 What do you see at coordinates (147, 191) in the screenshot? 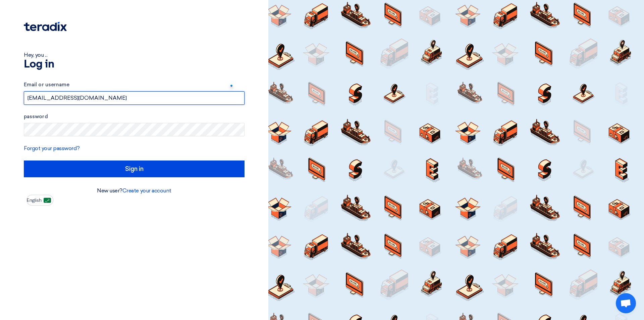
I see `font: Create your account` at bounding box center [147, 191].